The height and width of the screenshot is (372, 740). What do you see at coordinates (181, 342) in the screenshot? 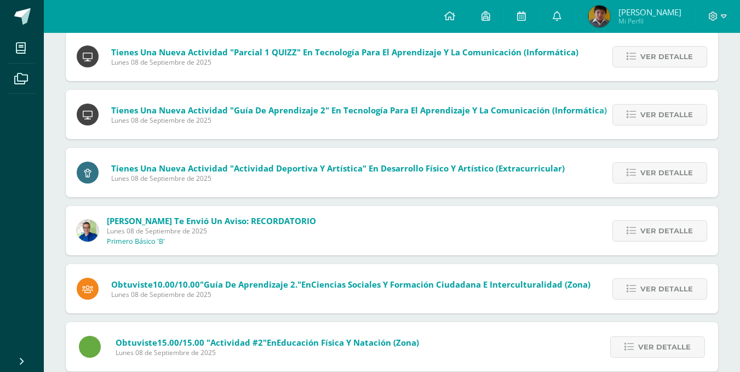
I see `span: 15.00/15.00` at bounding box center [181, 342].